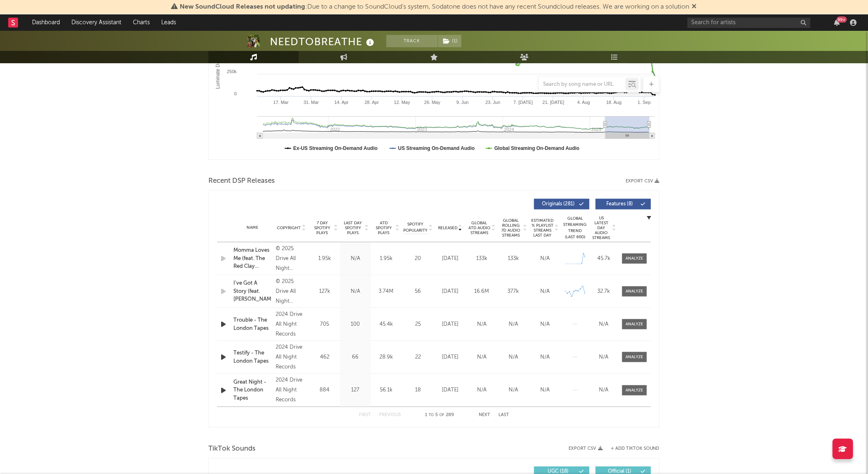  Describe the element at coordinates (841, 19) in the screenshot. I see `div: 99 +` at that location.